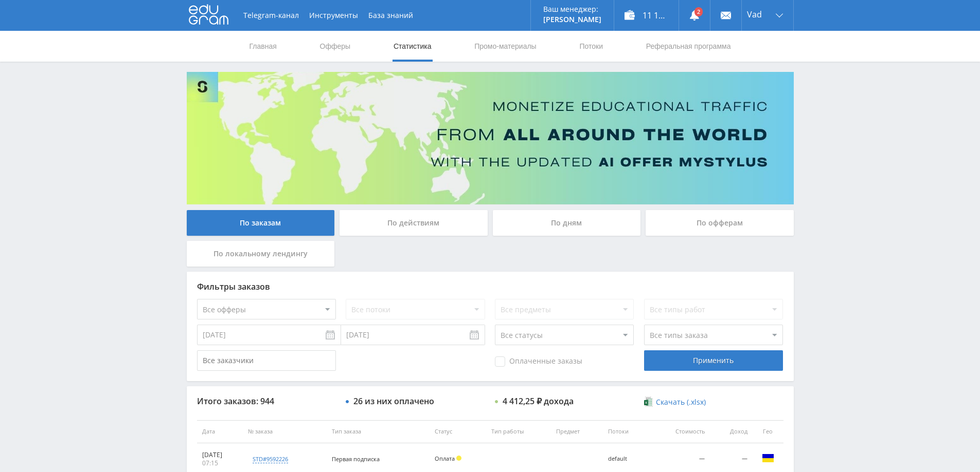 The image size is (980, 472). What do you see at coordinates (720, 223) in the screenshot?
I see `div: По офферам` at bounding box center [720, 223].